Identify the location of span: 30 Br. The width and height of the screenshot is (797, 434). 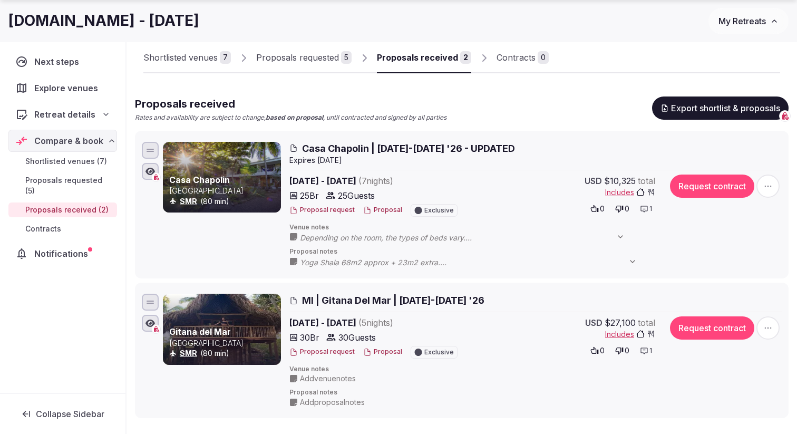
(309, 337).